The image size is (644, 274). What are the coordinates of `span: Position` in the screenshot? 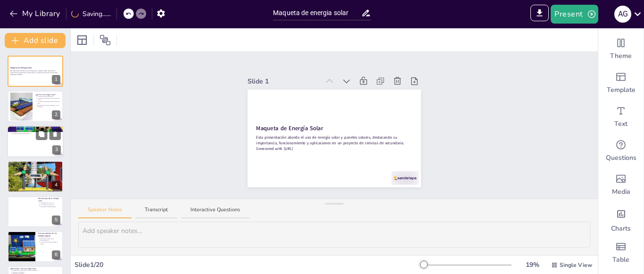 It's located at (105, 40).